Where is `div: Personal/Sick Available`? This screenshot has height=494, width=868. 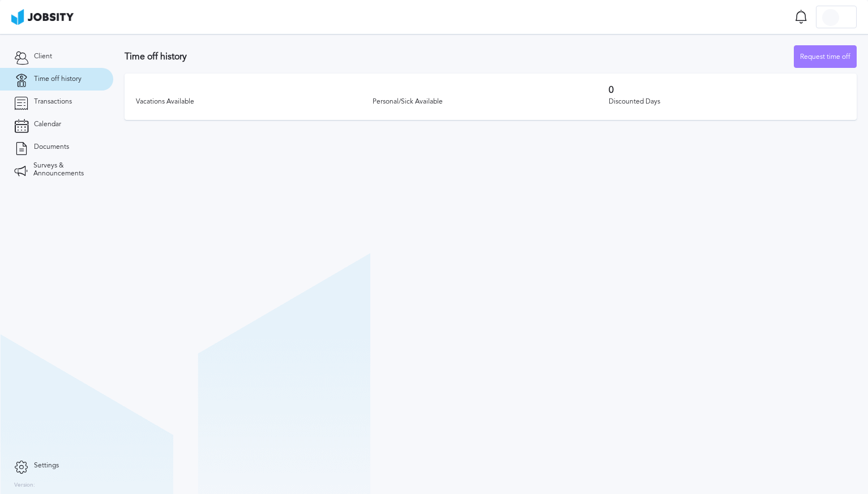
div: Personal/Sick Available is located at coordinates (491, 102).